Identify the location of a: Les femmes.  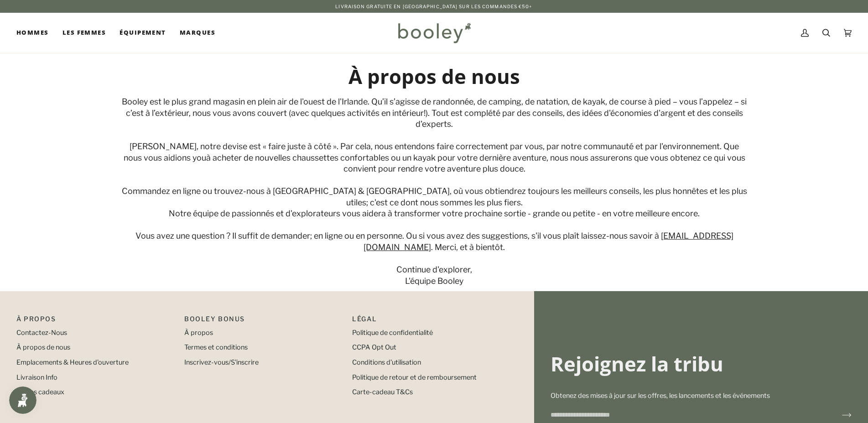
(85, 32).